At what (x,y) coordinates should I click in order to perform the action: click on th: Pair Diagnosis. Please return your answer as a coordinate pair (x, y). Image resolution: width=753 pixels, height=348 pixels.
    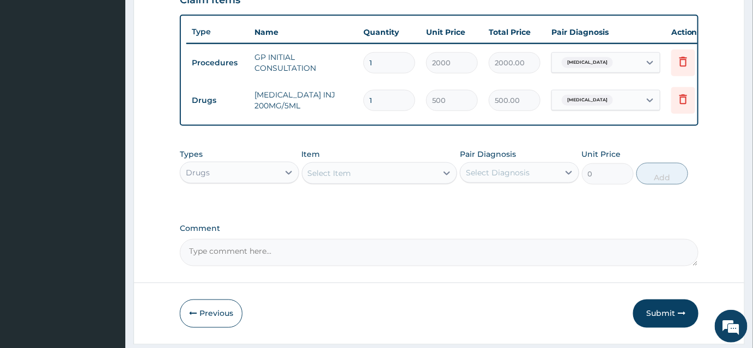
    Looking at the image, I should click on (606, 32).